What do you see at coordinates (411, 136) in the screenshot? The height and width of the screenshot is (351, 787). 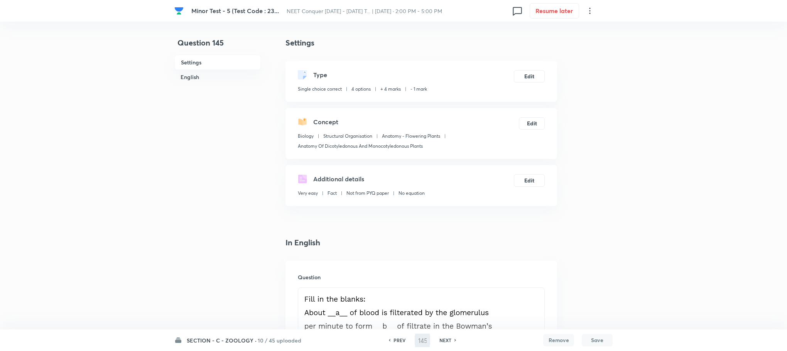 I see `p: Anatomy - Flowering Plants` at bounding box center [411, 136].